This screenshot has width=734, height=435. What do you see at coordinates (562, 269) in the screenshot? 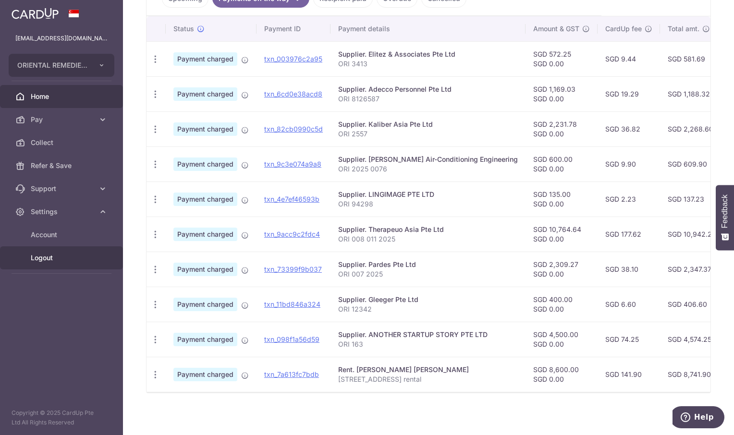
I see `td: SGD 2,309.27 SGD 0.00` at bounding box center [562, 269].